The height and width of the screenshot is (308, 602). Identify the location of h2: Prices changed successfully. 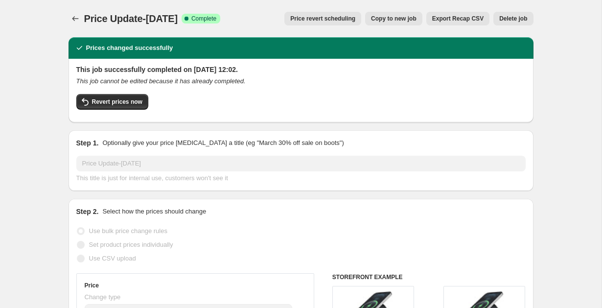
(130, 48).